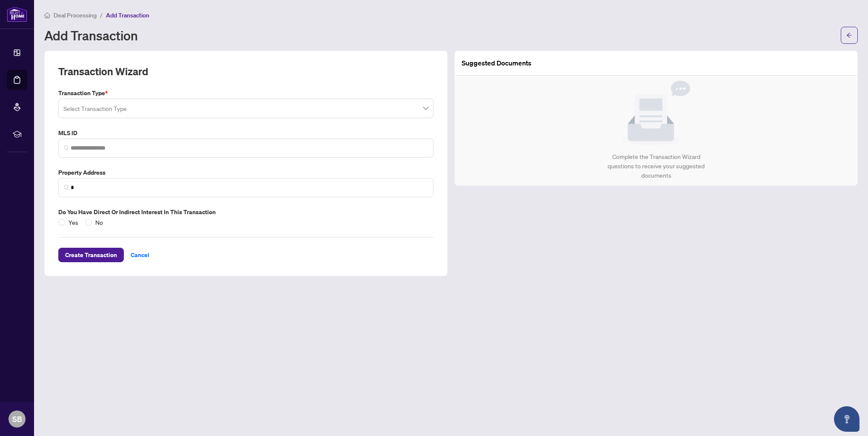 The height and width of the screenshot is (436, 868). What do you see at coordinates (849, 35) in the screenshot?
I see `span: arrow-left` at bounding box center [849, 35].